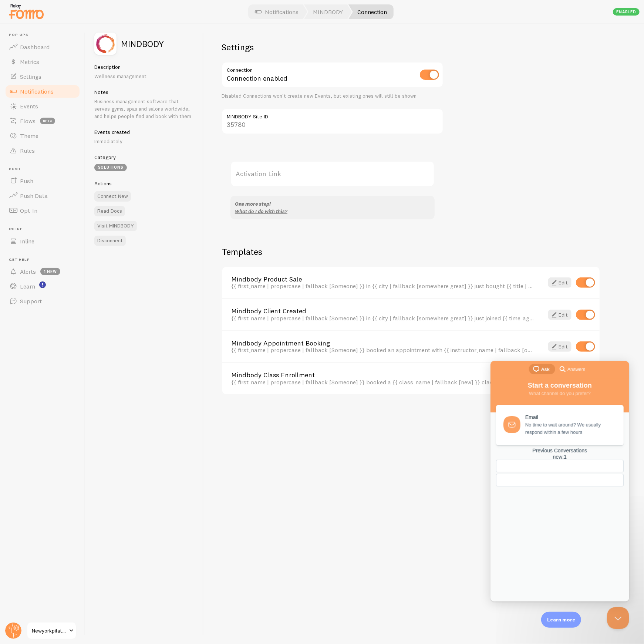 Image resolution: width=644 pixels, height=644 pixels. What do you see at coordinates (333, 174) in the screenshot?
I see `label: Activation Link` at bounding box center [333, 174].